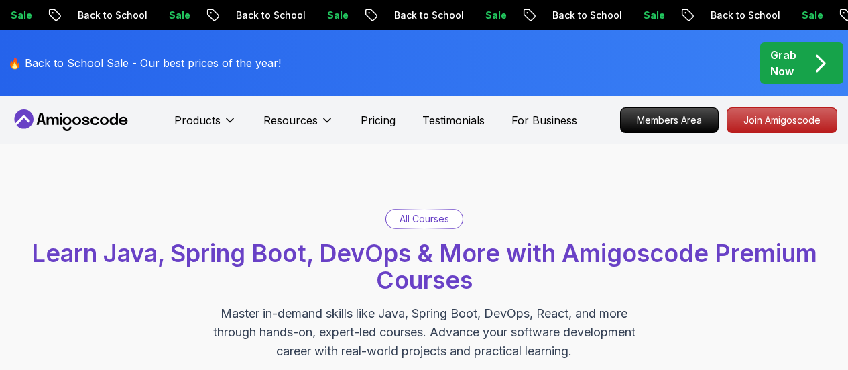 The image size is (848, 370). I want to click on p: Members Area, so click(669, 120).